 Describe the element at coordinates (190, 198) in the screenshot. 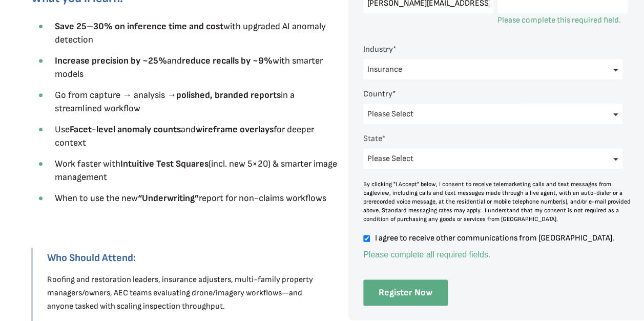

I see `span: When to use the new report for non-claims workflows` at that location.